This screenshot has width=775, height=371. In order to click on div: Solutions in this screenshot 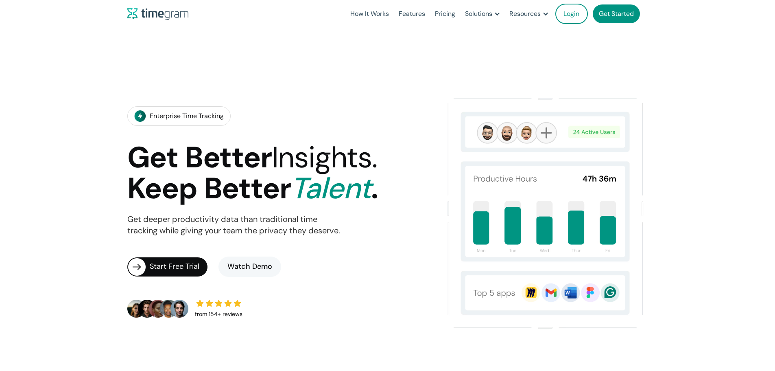, I will do `click(479, 14)`.